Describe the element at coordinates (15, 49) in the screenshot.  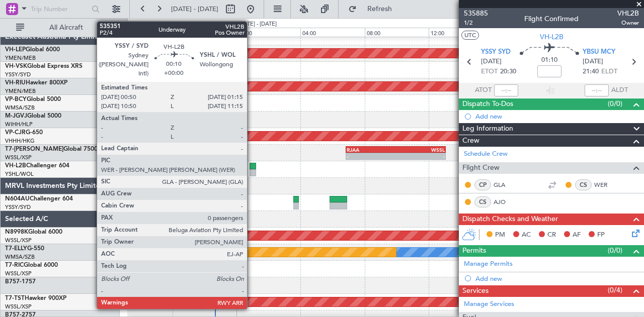
I see `span: VH-LEP` at that location.